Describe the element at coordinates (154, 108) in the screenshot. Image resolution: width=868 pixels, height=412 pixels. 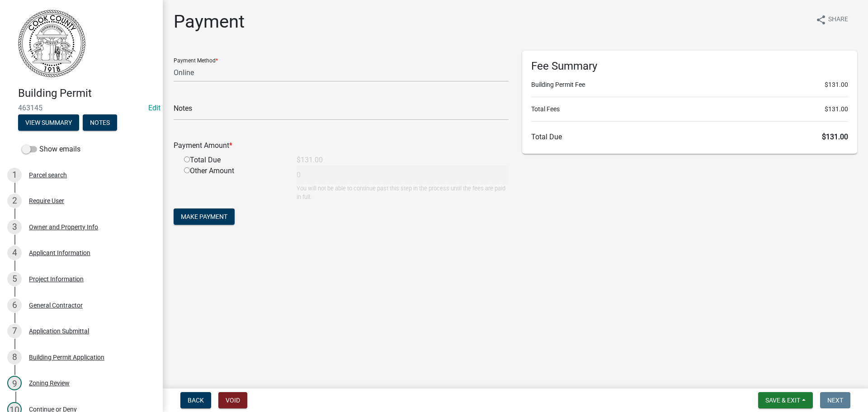
I see `a: Edit` at that location.